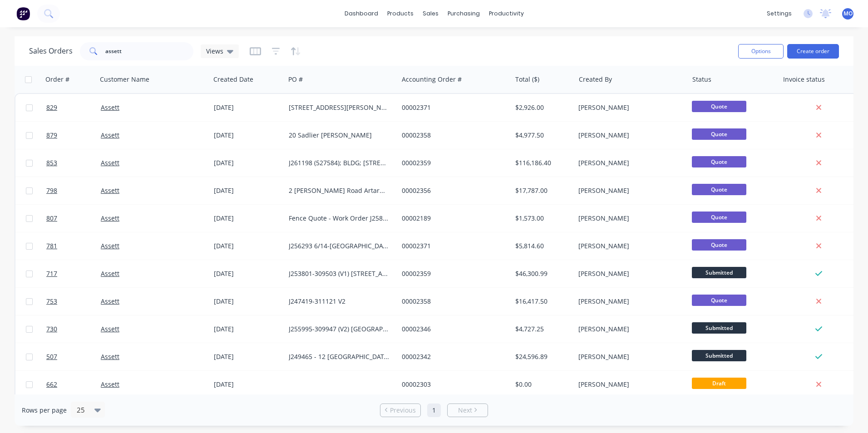 Image resolution: width=868 pixels, height=433 pixels. I want to click on img: Factory, so click(23, 14).